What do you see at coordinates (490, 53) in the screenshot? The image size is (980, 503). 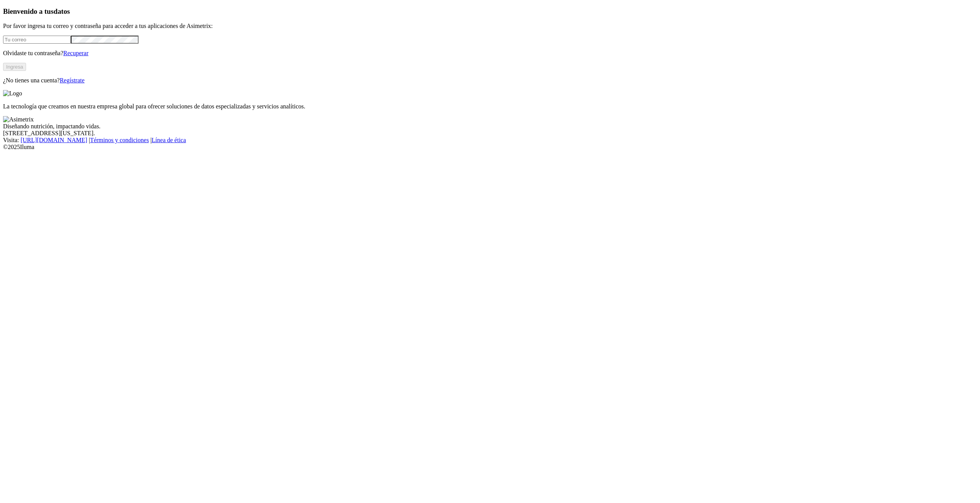 I see `p: Olvidaste tu contraseña?` at bounding box center [490, 53].